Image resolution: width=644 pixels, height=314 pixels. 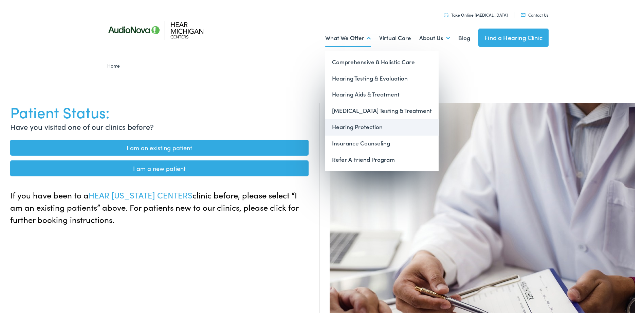 What do you see at coordinates (434, 37) in the screenshot?
I see `a: About Us` at bounding box center [434, 37].